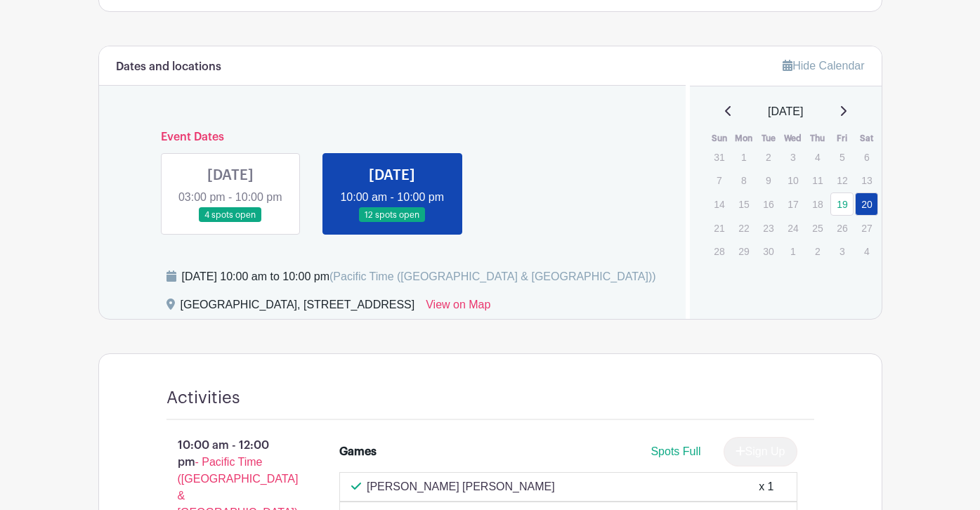 The height and width of the screenshot is (510, 980). What do you see at coordinates (719, 204) in the screenshot?
I see `p: 14` at bounding box center [719, 204].